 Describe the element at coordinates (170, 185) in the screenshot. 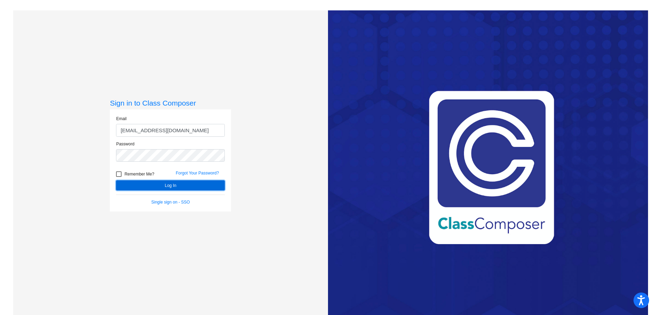

I see `button: Log In` at that location.